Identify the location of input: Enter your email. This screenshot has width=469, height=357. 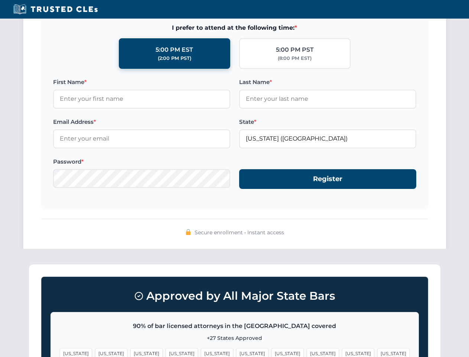
(142, 139).